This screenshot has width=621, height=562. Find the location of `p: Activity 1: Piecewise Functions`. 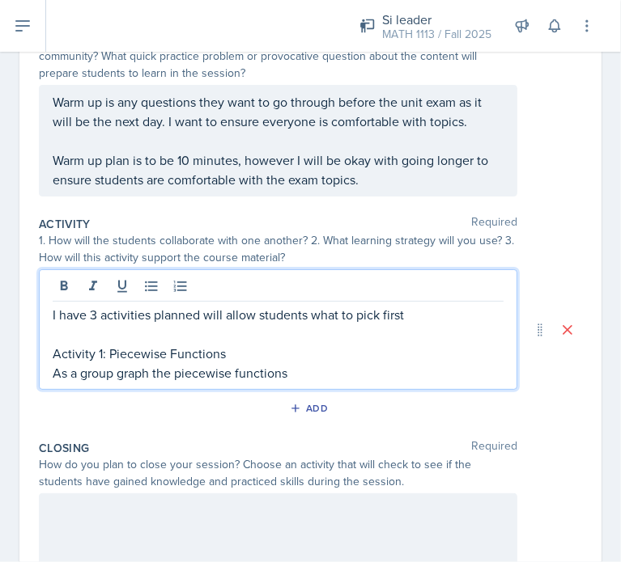

p: Activity 1: Piecewise Functions is located at coordinates (278, 354).